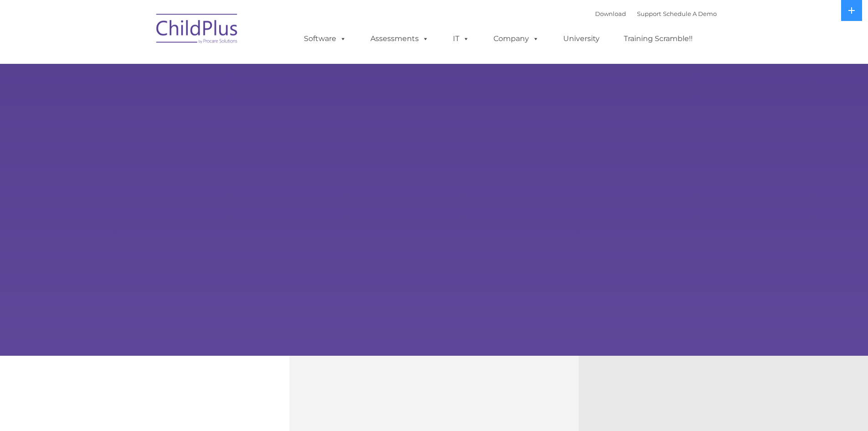 This screenshot has width=868, height=431. What do you see at coordinates (581, 39) in the screenshot?
I see `a: University` at bounding box center [581, 39].